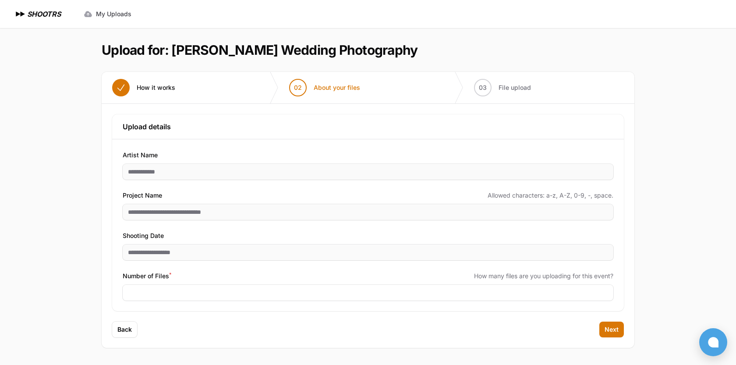  Describe the element at coordinates (337, 88) in the screenshot. I see `span: About your files` at that location.